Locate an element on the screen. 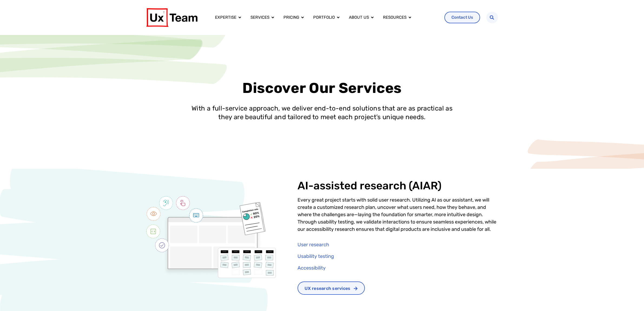 The width and height of the screenshot is (644, 311). a: About us is located at coordinates (359, 17).